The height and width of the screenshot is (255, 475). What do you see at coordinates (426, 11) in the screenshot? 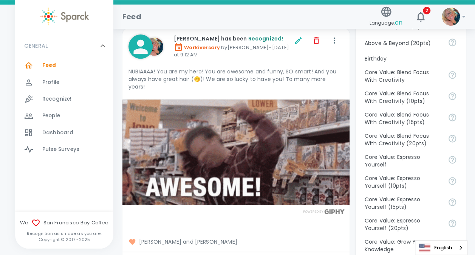
I see `span: 2` at bounding box center [426, 11].